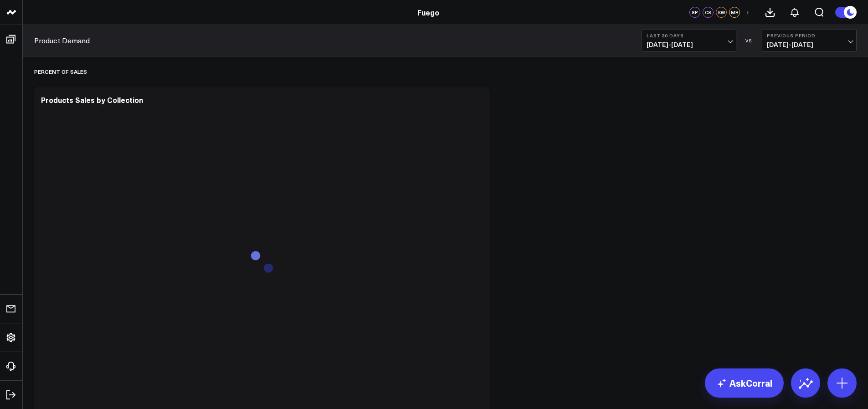  What do you see at coordinates (749, 41) in the screenshot?
I see `div: VS` at bounding box center [749, 41].